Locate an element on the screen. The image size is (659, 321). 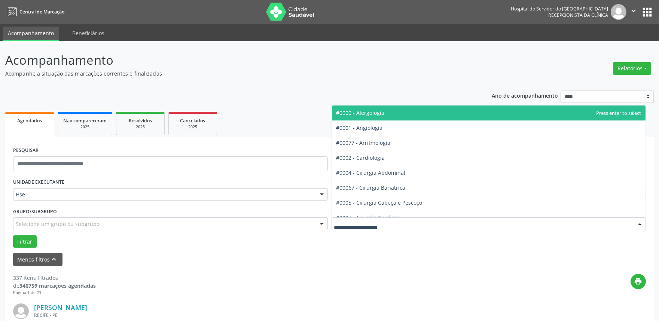
span: #0001 - Angiologia is located at coordinates (359, 128).